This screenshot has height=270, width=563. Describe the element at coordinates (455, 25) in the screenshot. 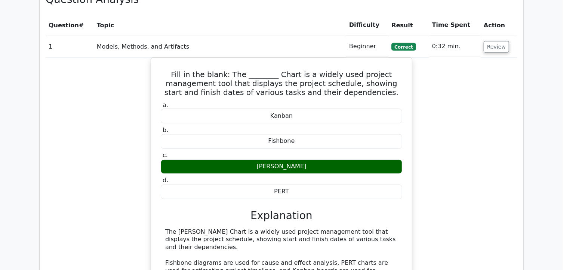

I see `th: Time Spent` at that location.